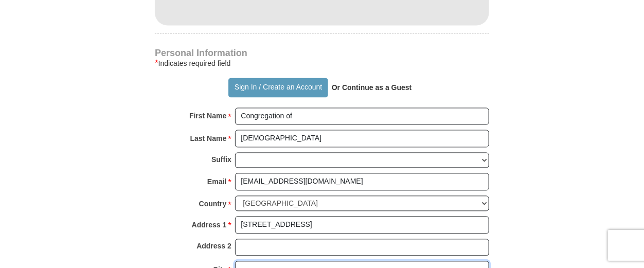 Image resolution: width=644 pixels, height=268 pixels. What do you see at coordinates (209, 225) in the screenshot?
I see `strong: Address 1` at bounding box center [209, 225].